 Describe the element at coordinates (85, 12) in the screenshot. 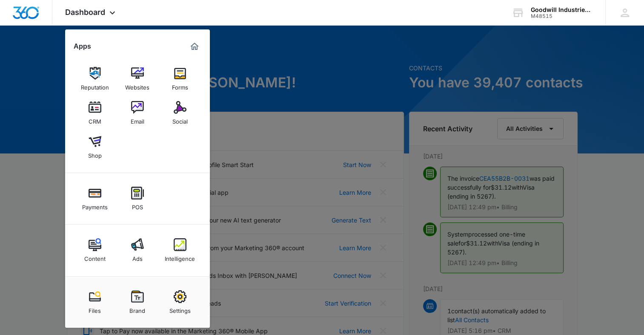

I see `span: Dashboard` at that location.